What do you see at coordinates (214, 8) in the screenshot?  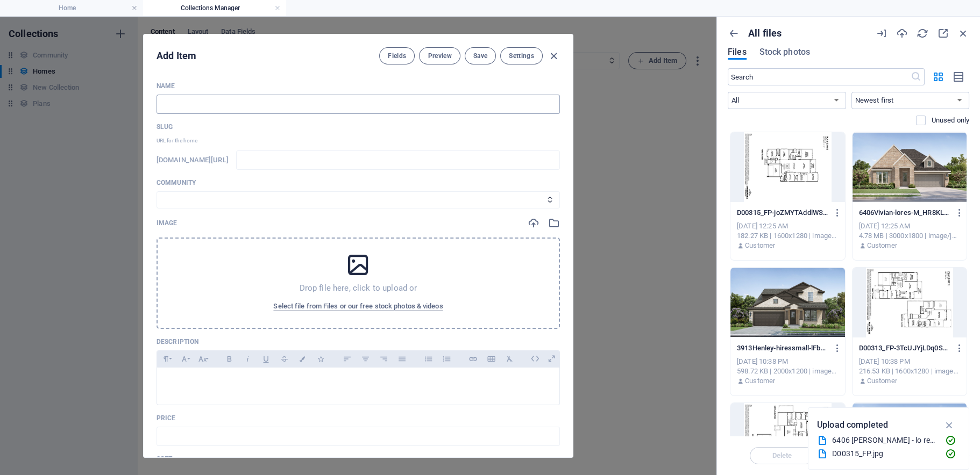 I see `h4: Collections Manager` at bounding box center [214, 8].